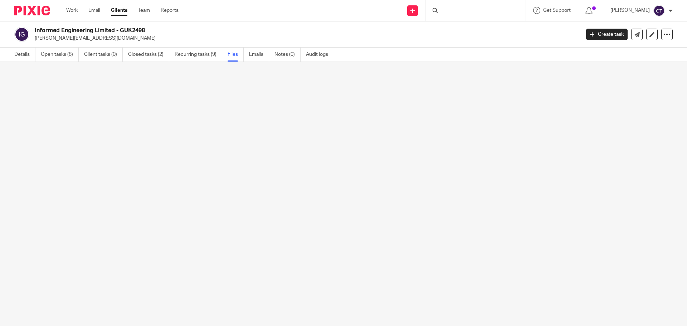  I want to click on a: Emails, so click(259, 54).